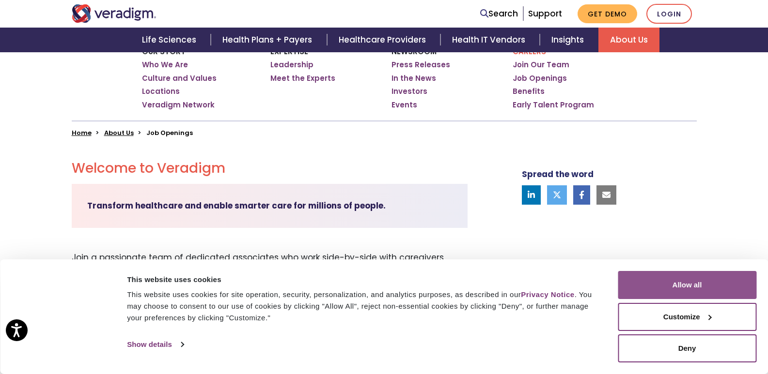 The image size is (768, 374). Describe the element at coordinates (539, 78) in the screenshot. I see `a: Job Openings` at that location.